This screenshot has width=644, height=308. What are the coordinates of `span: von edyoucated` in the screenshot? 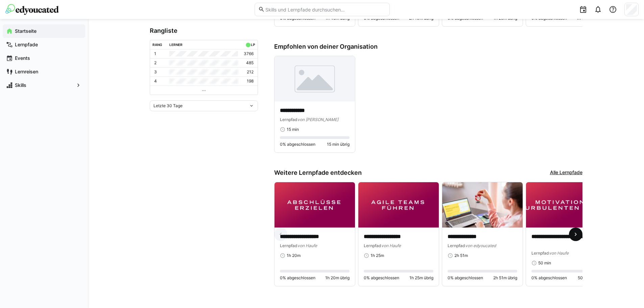 It's located at (481, 246).